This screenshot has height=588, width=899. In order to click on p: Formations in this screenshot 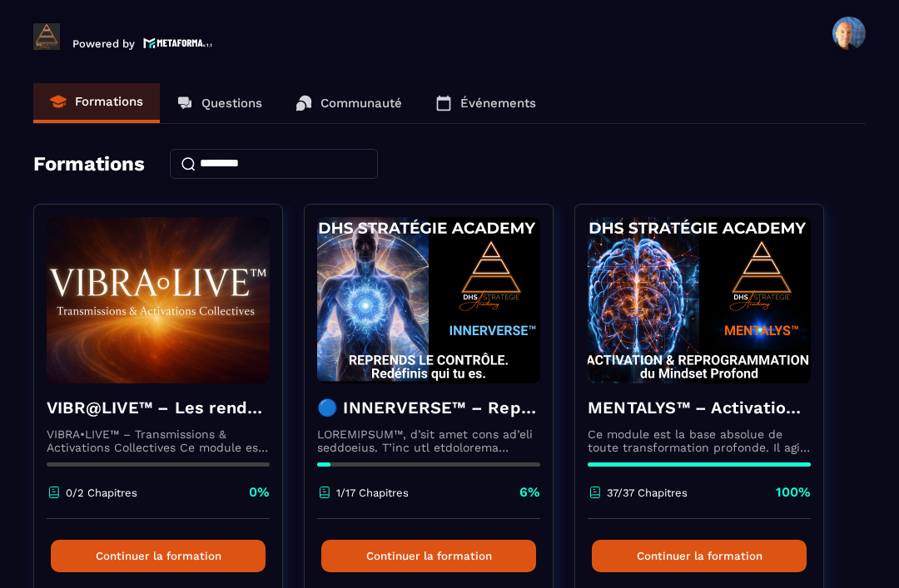, I will do `click(109, 102)`.